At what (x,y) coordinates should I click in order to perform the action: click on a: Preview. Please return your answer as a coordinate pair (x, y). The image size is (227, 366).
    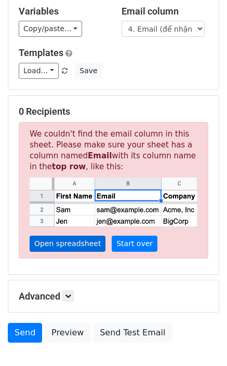
    Looking at the image, I should click on (67, 333).